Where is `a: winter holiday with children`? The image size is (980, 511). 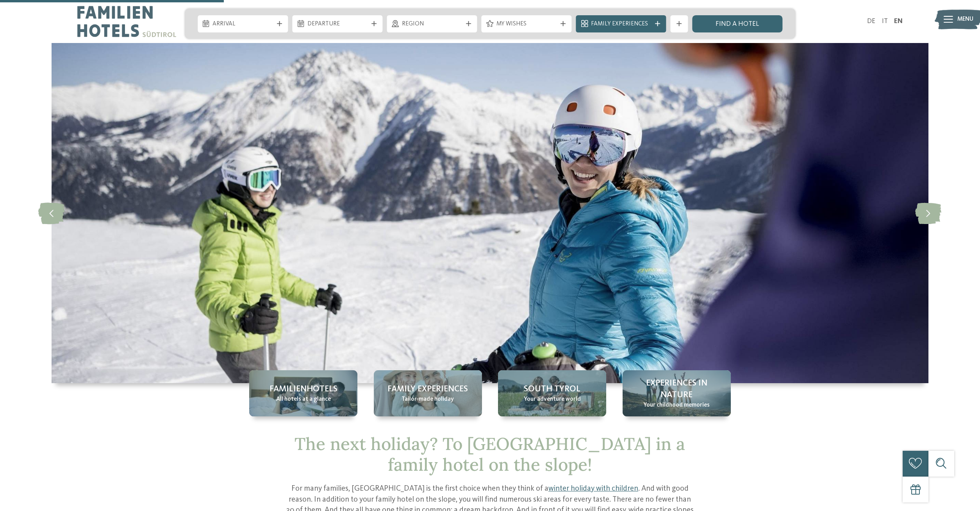
a: winter holiday with children is located at coordinates (593, 488).